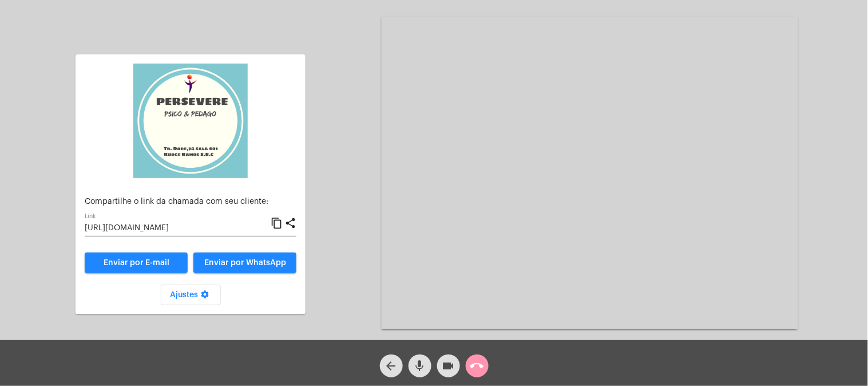 This screenshot has width=868, height=386. What do you see at coordinates (205, 296) in the screenshot?
I see `mat-icon: settings` at bounding box center [205, 296].